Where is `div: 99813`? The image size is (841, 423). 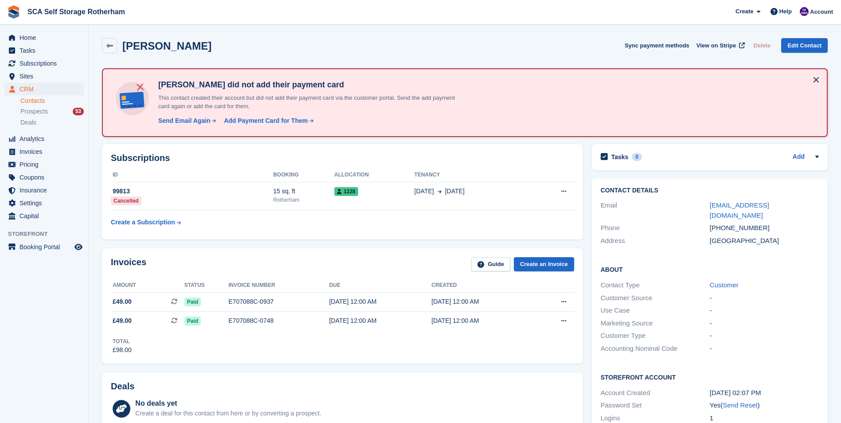
div: 99813 is located at coordinates (192, 191).